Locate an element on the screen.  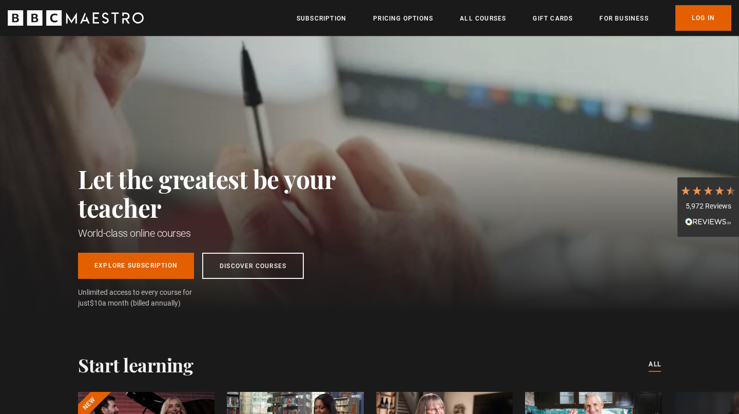
h1: World-class online courses is located at coordinates (229, 233).